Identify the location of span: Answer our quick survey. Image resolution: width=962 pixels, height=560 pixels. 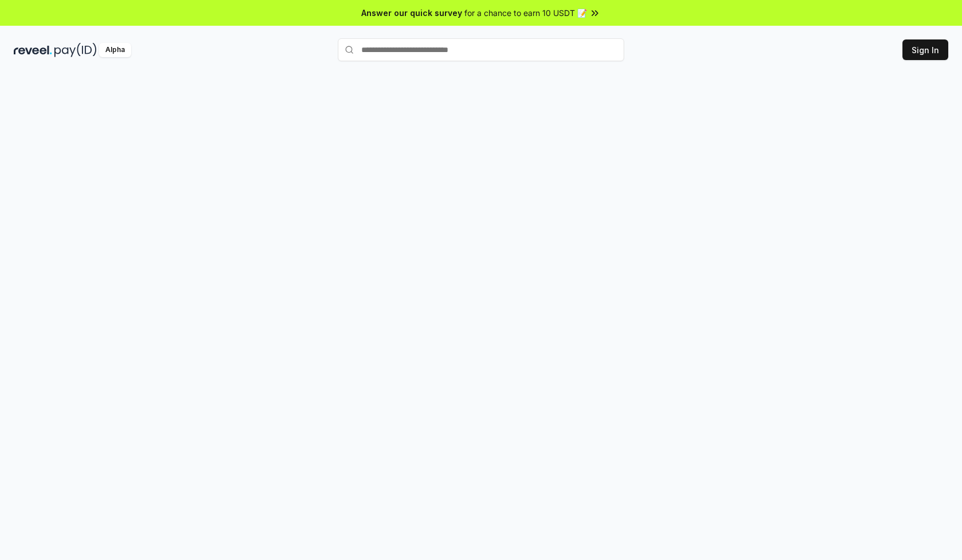
(412, 13).